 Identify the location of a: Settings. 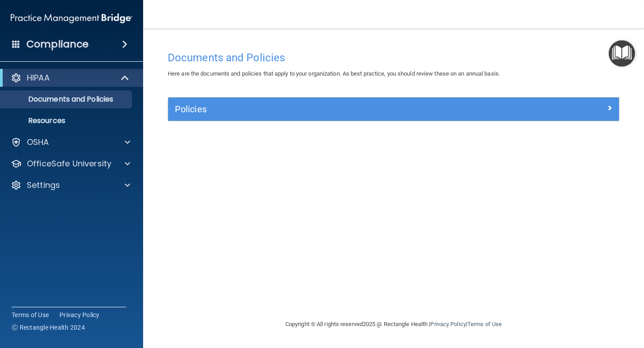
(70, 185).